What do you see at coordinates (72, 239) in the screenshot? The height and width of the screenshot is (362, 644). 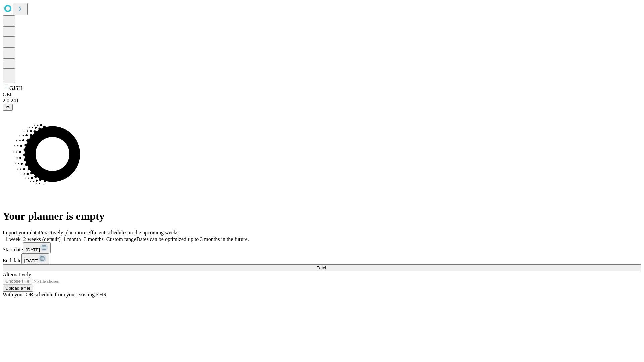 I see `span: 1 month` at bounding box center [72, 239].